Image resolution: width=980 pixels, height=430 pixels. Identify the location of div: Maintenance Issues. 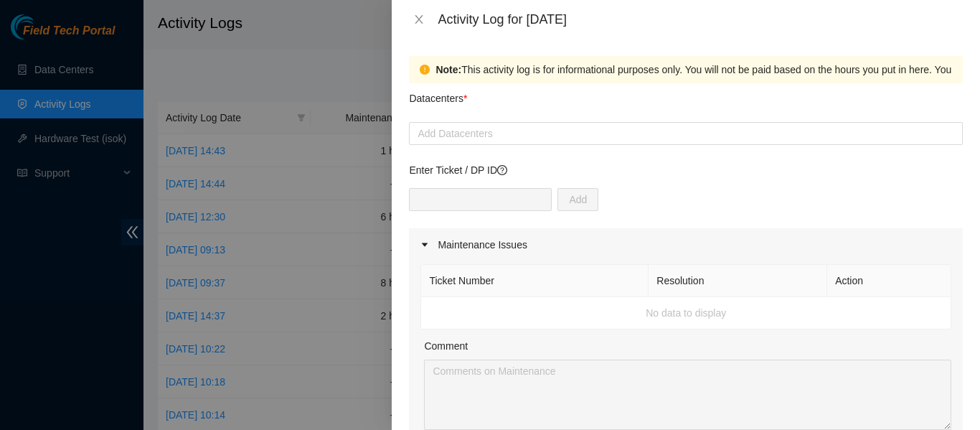
(686, 245).